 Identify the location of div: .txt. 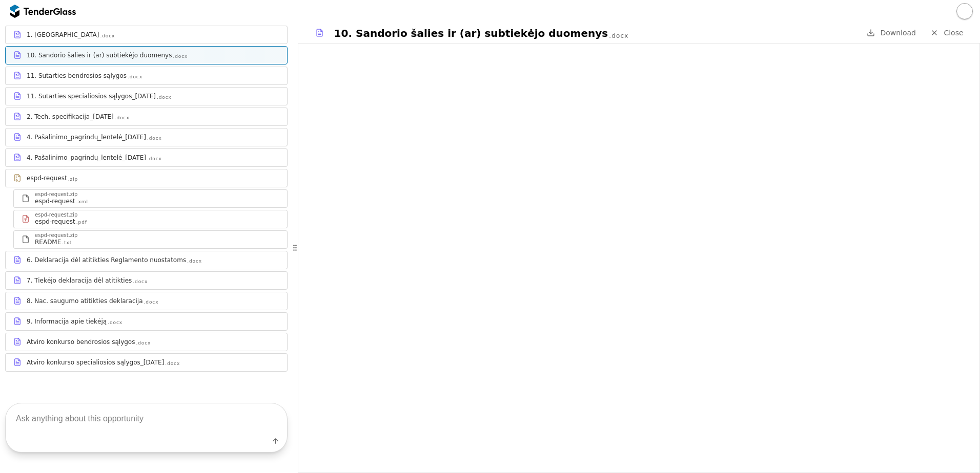
(67, 243).